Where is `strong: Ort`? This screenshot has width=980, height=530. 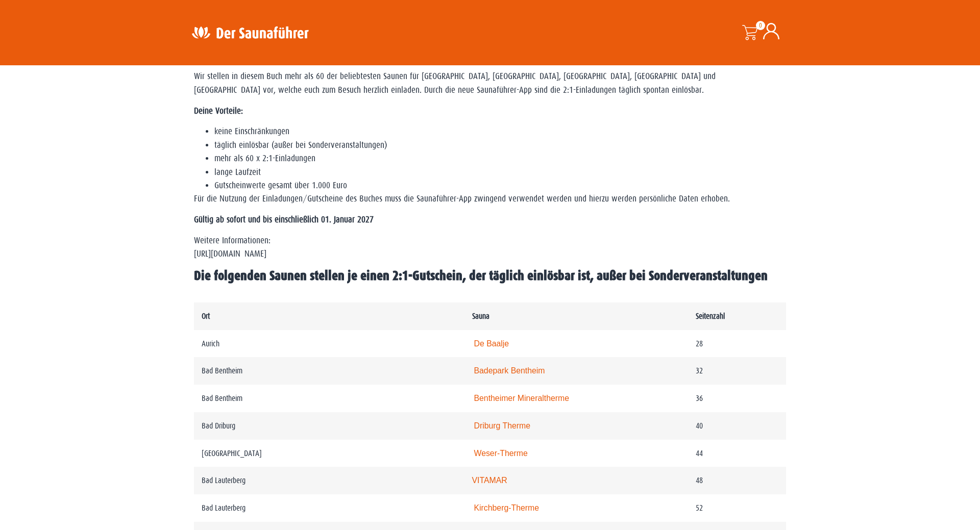
strong: Ort is located at coordinates (205, 316).